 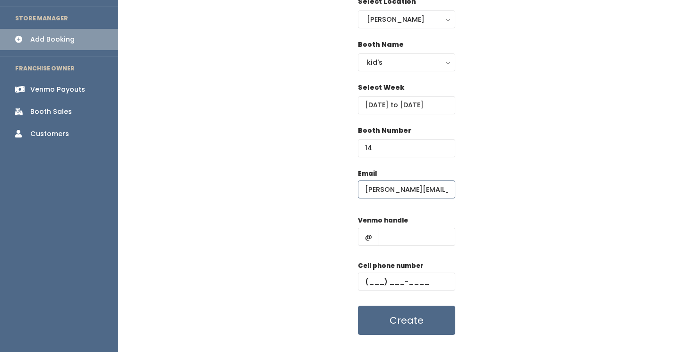 What do you see at coordinates (407, 148) in the screenshot?
I see `input: Booth Number` at bounding box center [407, 148].